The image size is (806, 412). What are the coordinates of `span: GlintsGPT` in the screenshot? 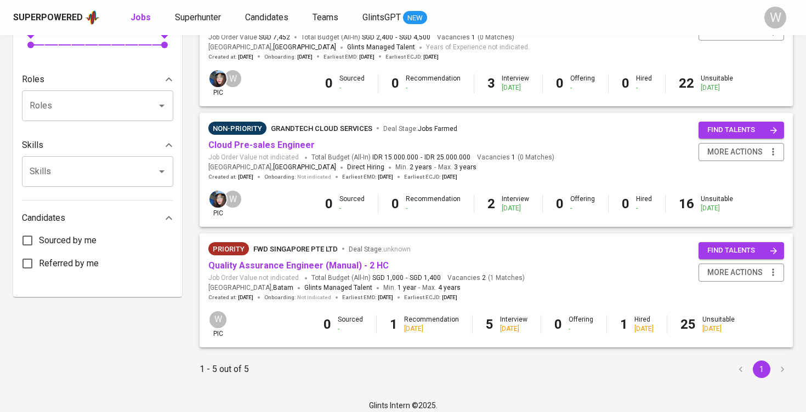 It's located at (381, 17).